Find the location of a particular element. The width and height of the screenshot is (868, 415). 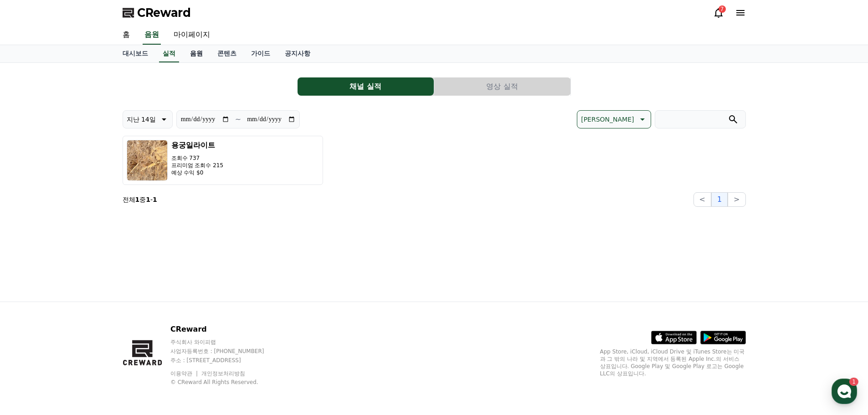

a: 실적 is located at coordinates (169, 53).